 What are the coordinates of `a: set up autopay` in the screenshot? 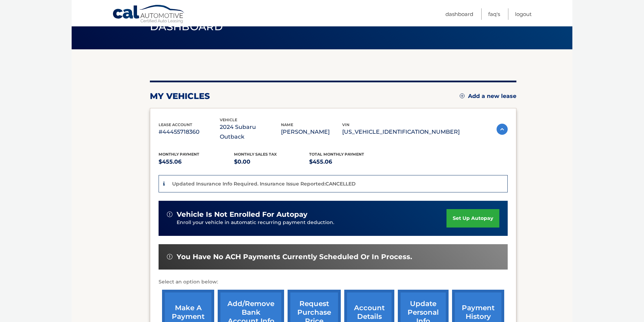 It's located at (473, 218).